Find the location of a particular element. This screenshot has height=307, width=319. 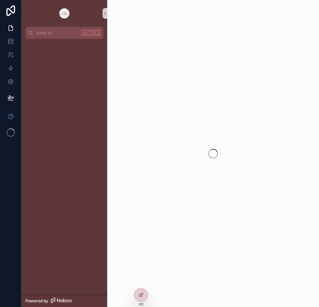

img: App logo is located at coordinates (64, 13).